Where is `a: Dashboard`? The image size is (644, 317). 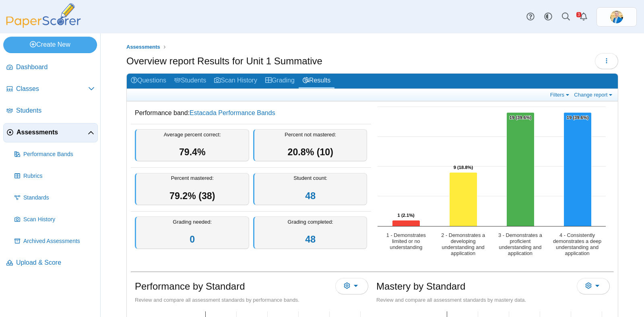
a: Dashboard is located at coordinates (50, 67).